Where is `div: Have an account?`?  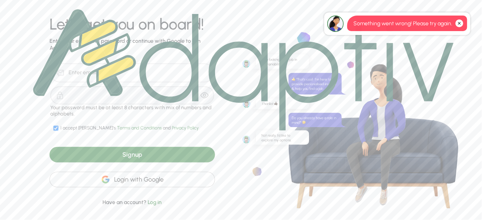 div: Have an account? is located at coordinates (132, 198).